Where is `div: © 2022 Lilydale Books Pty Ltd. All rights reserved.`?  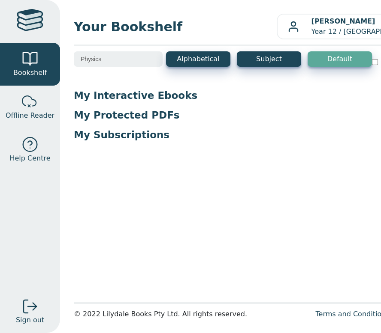 div: © 2022 Lilydale Books Pty Ltd. All rights reserved. is located at coordinates (191, 315).